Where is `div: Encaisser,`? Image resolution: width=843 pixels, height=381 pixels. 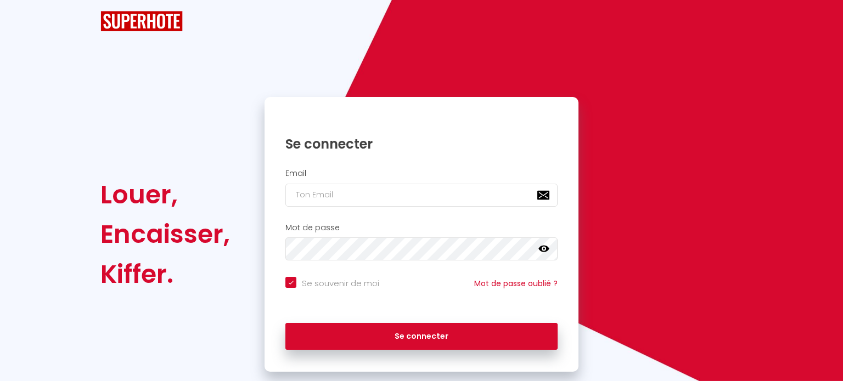
div: Encaisser, is located at coordinates (165, 234).